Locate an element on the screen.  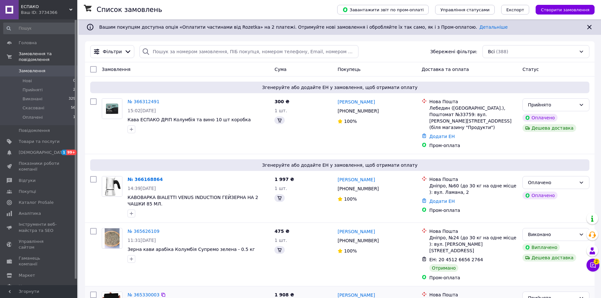
span: Збережені фільтри: is located at coordinates (454, 52).